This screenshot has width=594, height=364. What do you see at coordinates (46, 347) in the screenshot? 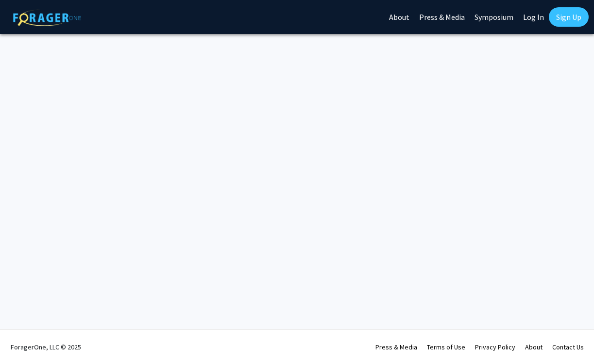
I see `div: ForagerOne, LLC © 2025` at bounding box center [46, 347].